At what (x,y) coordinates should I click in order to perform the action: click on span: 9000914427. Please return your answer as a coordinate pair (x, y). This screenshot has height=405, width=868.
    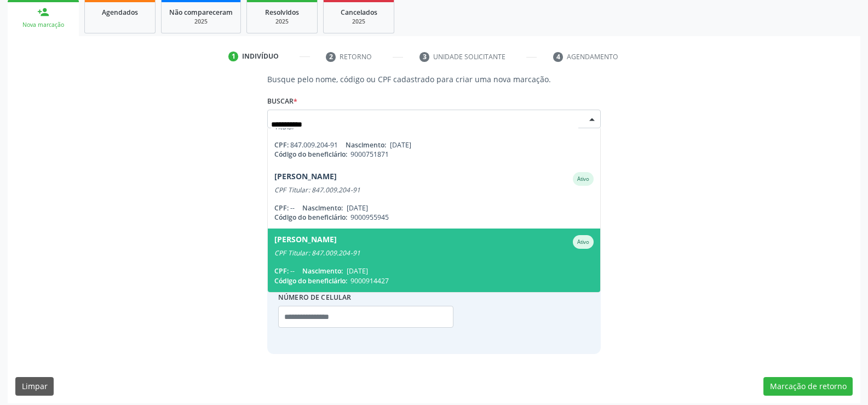
    Looking at the image, I should click on (370, 281).